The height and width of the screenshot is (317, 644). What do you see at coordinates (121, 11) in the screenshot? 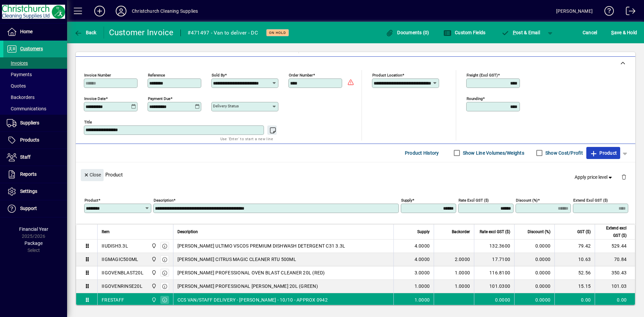
I see `button: Profile` at bounding box center [121, 11].